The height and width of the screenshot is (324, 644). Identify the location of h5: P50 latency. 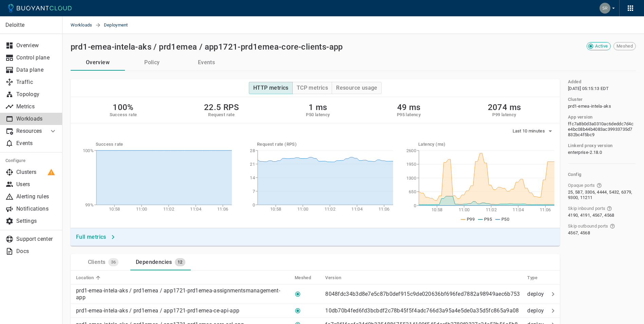
(318, 115).